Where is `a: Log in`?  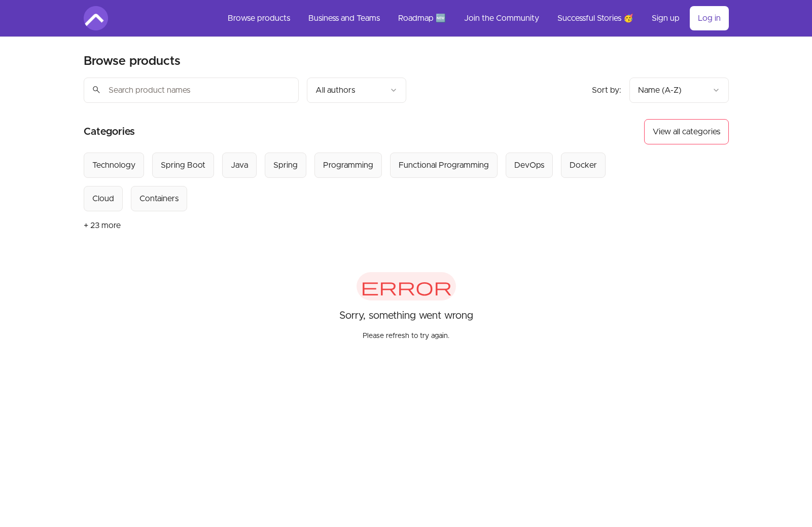
a: Log in is located at coordinates (709, 18).